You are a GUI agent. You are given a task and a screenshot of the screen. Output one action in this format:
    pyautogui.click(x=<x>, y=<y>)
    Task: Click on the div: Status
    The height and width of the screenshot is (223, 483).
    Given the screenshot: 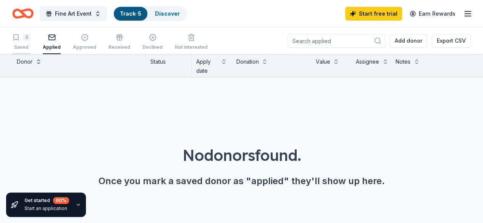 What is the action you would take?
    pyautogui.click(x=169, y=66)
    